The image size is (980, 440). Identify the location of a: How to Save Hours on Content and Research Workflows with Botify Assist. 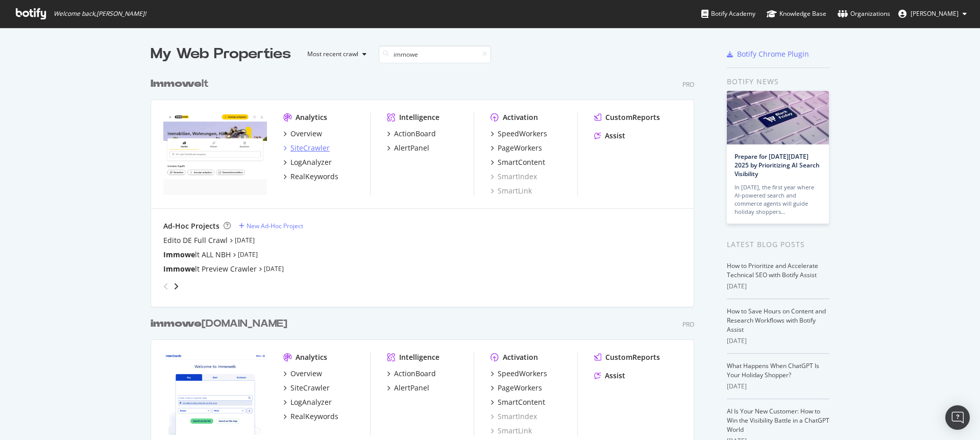
(777, 320).